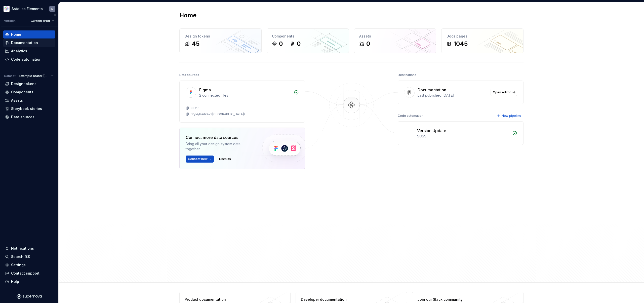 The height and width of the screenshot is (303, 644). Describe the element at coordinates (482, 36) in the screenshot. I see `div: Docs pages` at that location.